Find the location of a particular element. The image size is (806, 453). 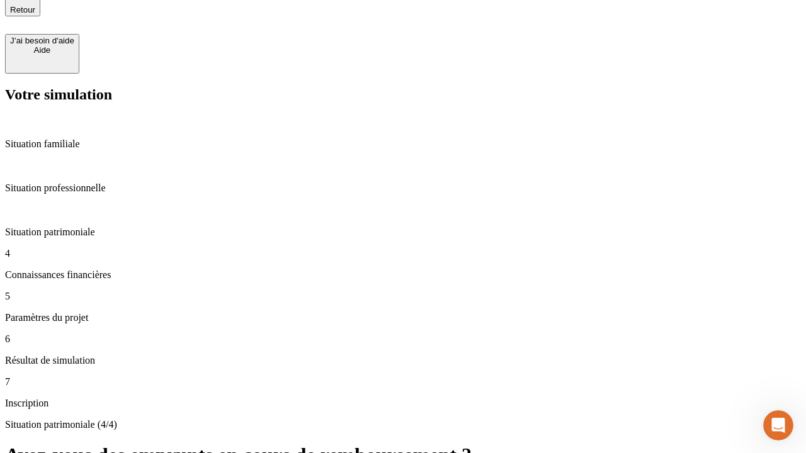

p: Inscription is located at coordinates (403, 404).